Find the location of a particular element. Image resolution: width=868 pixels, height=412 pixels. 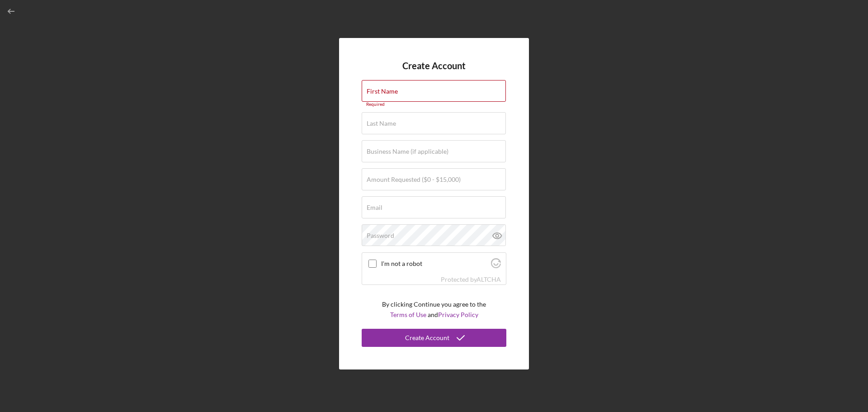

div: Required is located at coordinates (434, 105).